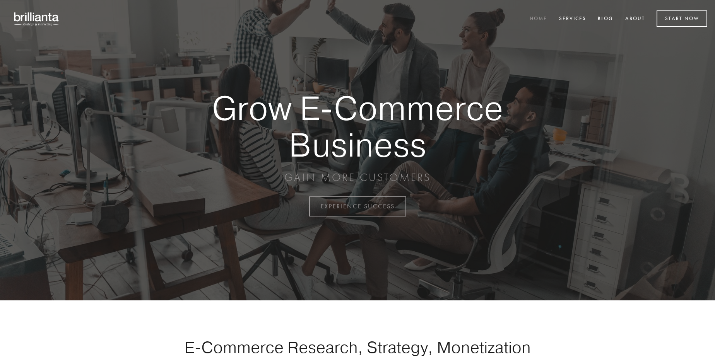 The width and height of the screenshot is (715, 363). Describe the element at coordinates (635, 19) in the screenshot. I see `a: About` at that location.